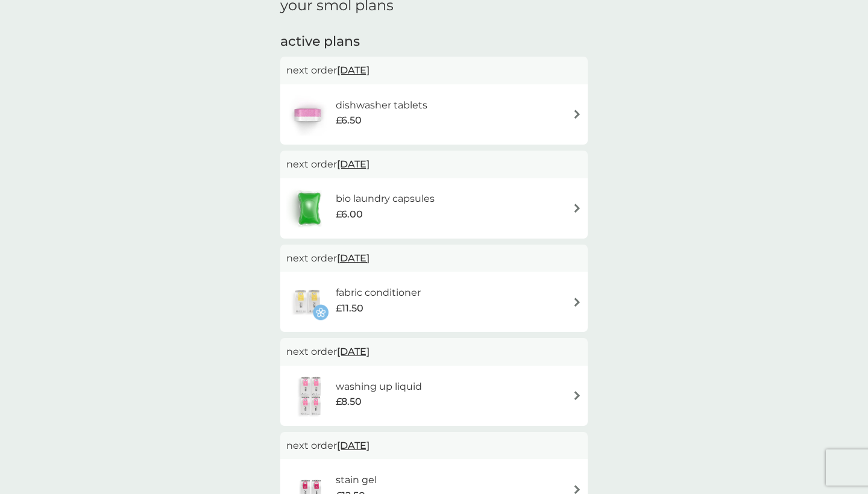 The width and height of the screenshot is (868, 494). Describe the element at coordinates (377, 293) in the screenshot. I see `h6: fabric conditioner` at that location.